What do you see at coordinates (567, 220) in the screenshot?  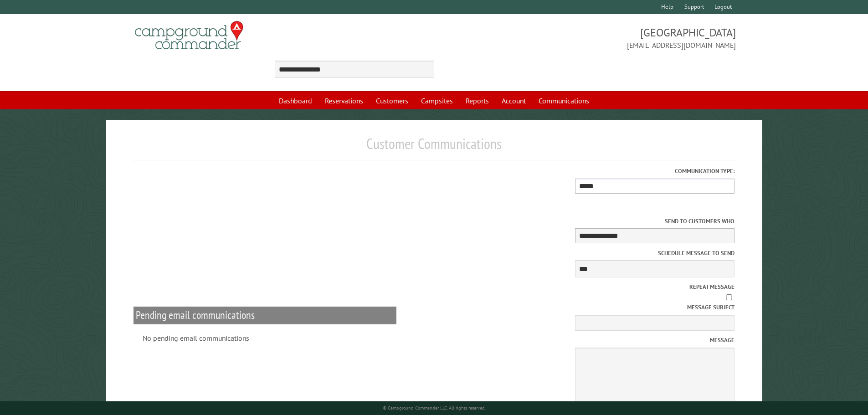 I see `label: Send to customers who` at bounding box center [567, 220].